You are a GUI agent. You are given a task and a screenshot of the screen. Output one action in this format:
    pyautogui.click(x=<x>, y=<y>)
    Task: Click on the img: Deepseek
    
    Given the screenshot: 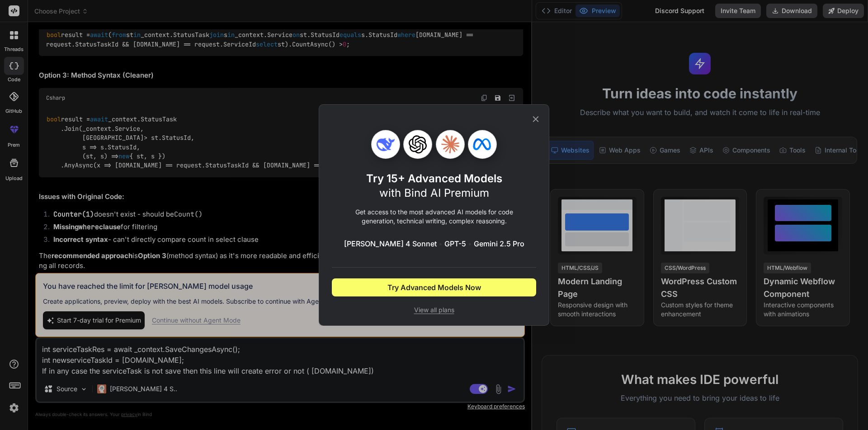 What is the action you would take?
    pyautogui.click(x=385, y=144)
    